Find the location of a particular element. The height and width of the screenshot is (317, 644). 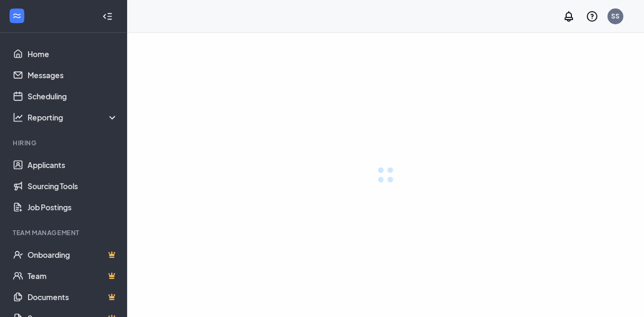

svg: WorkstreamLogo is located at coordinates (17, 16).